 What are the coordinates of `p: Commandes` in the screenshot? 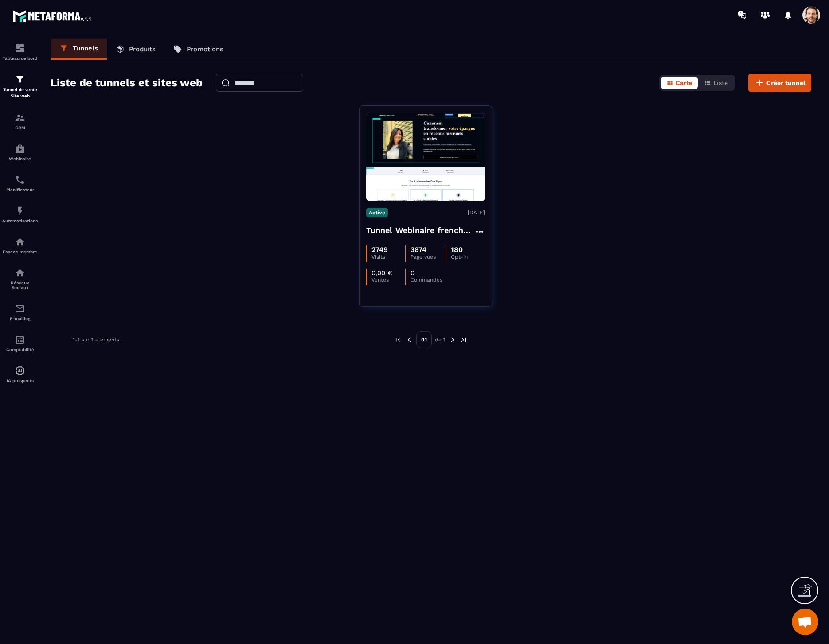 It's located at (427, 280).